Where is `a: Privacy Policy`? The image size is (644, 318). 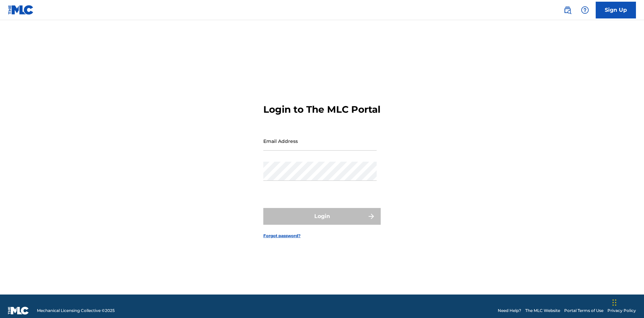 a: Privacy Policy is located at coordinates (622, 311).